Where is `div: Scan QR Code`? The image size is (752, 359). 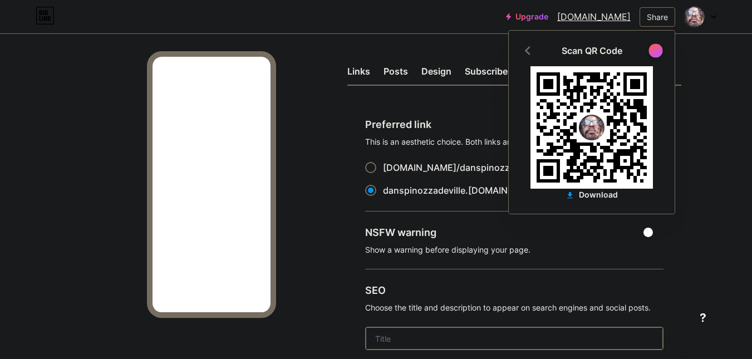 div: Scan QR Code is located at coordinates (592, 51).